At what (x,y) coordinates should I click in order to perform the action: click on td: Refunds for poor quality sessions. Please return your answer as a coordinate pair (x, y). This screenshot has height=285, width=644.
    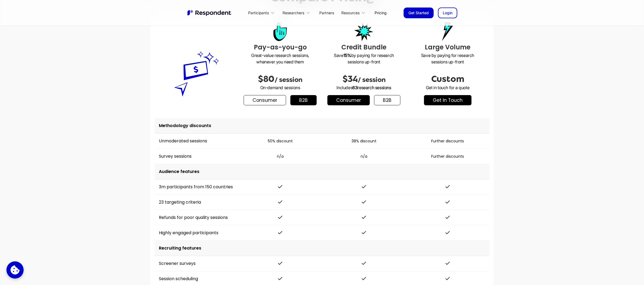
    Looking at the image, I should click on (196, 217).